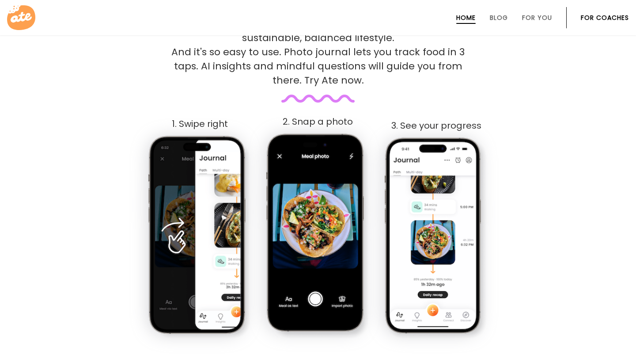  I want to click on a: Home, so click(466, 18).